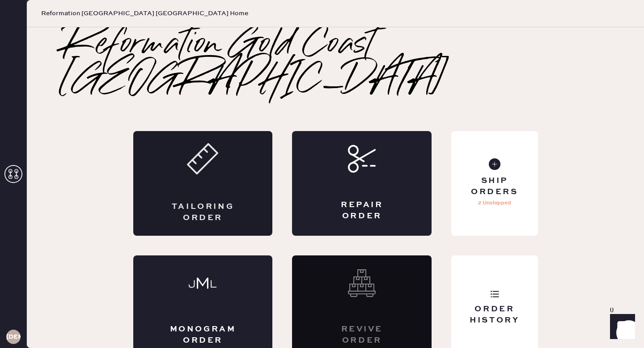 This screenshot has height=348, width=644. Describe the element at coordinates (362, 211) in the screenshot. I see `div: Repair Order` at that location.